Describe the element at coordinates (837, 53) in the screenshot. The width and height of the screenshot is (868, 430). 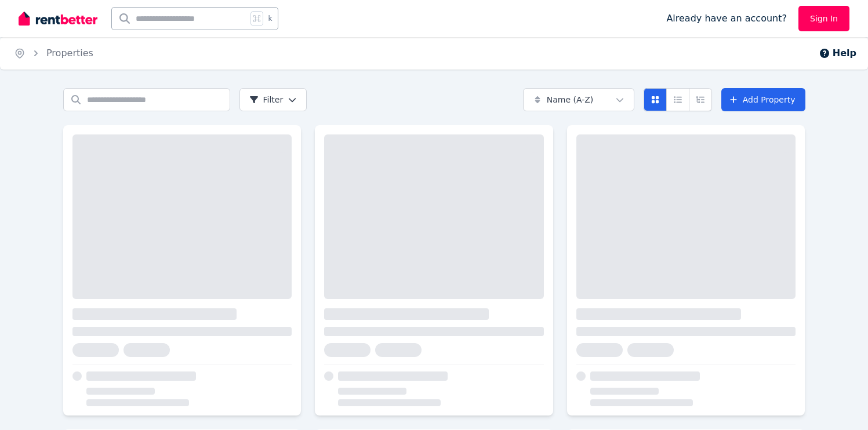
I see `button: Help` at that location.